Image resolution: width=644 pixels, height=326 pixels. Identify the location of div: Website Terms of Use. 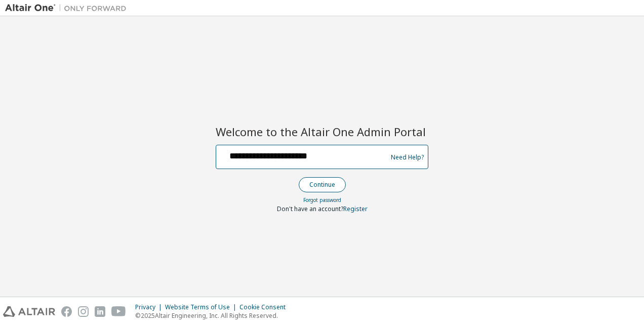
(202, 307).